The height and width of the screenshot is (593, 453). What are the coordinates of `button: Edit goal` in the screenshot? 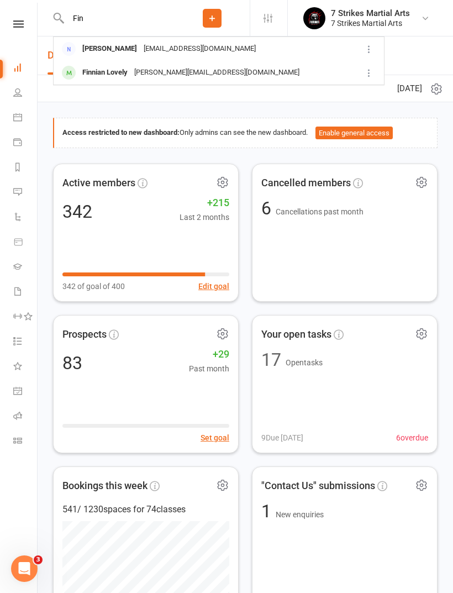 It's located at (214, 286).